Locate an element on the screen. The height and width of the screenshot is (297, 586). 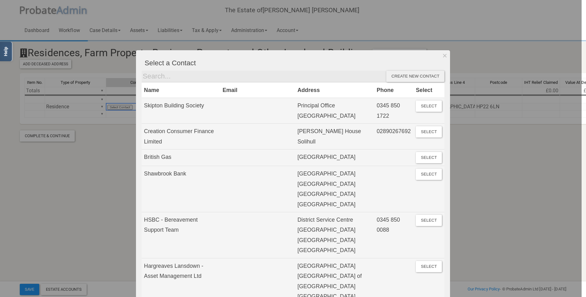
td: Shawbrook Bank is located at coordinates (181, 189).